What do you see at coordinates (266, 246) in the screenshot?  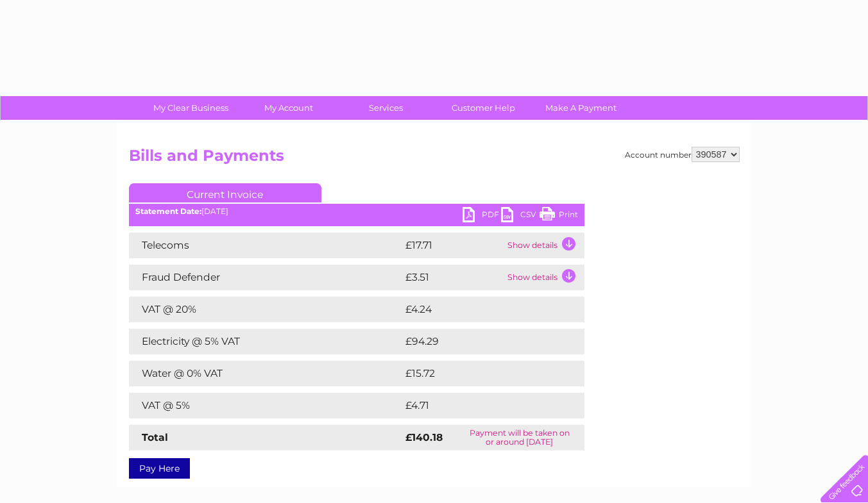 I see `td: Telecoms` at bounding box center [266, 246].